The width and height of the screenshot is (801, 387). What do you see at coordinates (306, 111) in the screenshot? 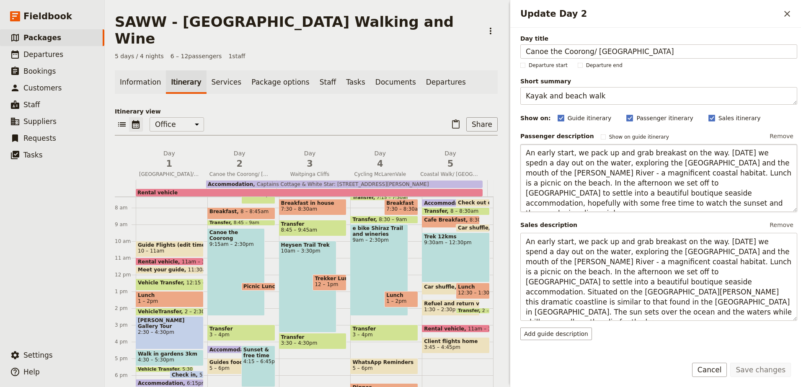
I see `p: Itinerary view` at bounding box center [306, 111].